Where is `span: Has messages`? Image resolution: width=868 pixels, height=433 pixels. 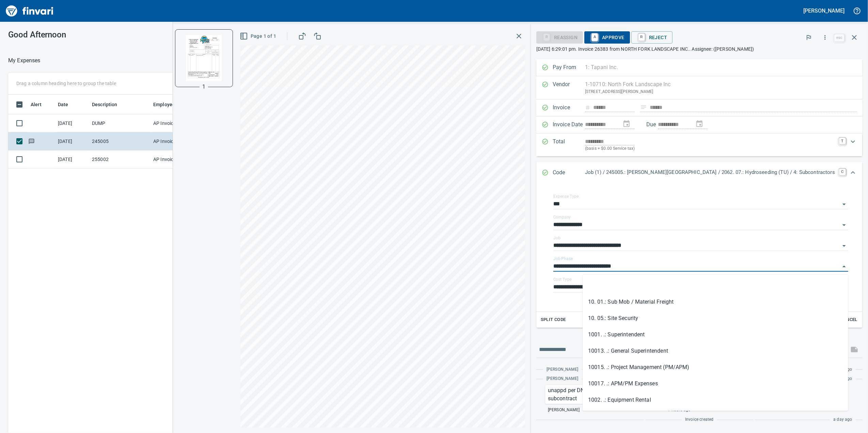
span: Has messages is located at coordinates (31, 141).